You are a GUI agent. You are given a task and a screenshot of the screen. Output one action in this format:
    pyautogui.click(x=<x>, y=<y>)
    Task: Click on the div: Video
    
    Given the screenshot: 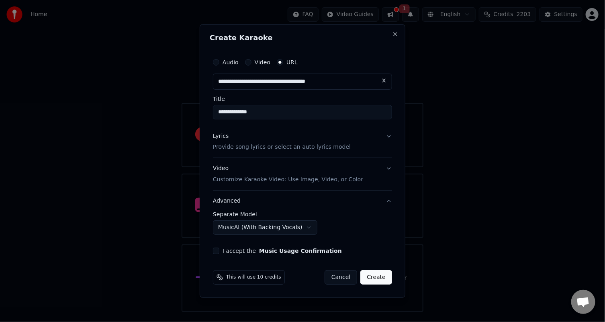 What is the action you would take?
    pyautogui.click(x=288, y=174)
    